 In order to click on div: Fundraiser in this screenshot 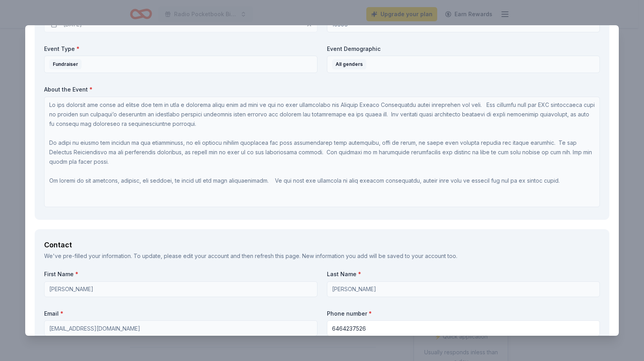, I will do `click(66, 64)`.